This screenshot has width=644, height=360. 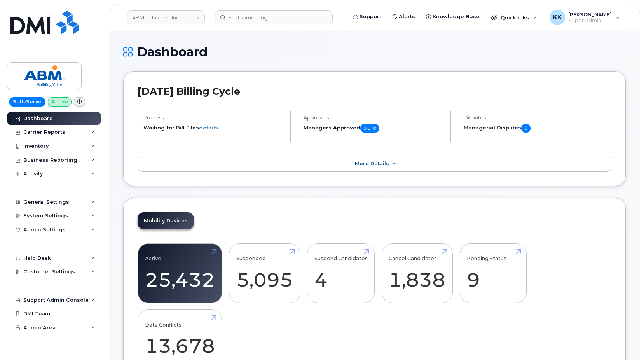 What do you see at coordinates (493, 273) in the screenshot?
I see `a: Pending Status 9` at bounding box center [493, 273].